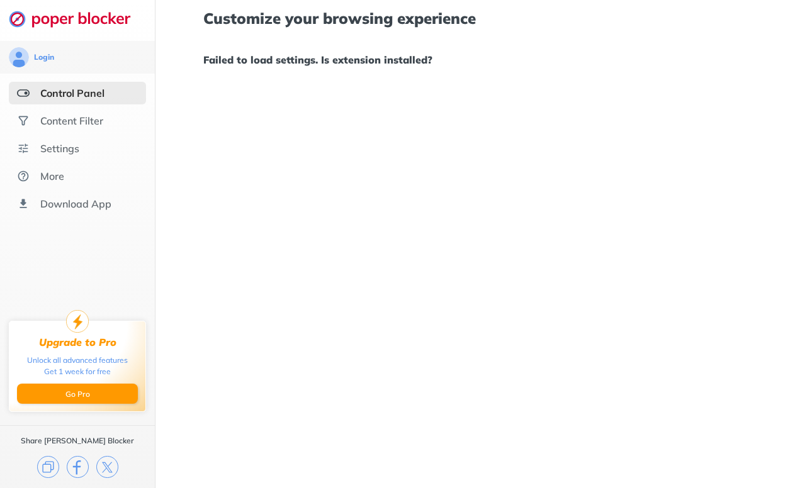 This screenshot has height=488, width=790. What do you see at coordinates (19, 57) in the screenshot?
I see `img: avatar.svg` at bounding box center [19, 57].